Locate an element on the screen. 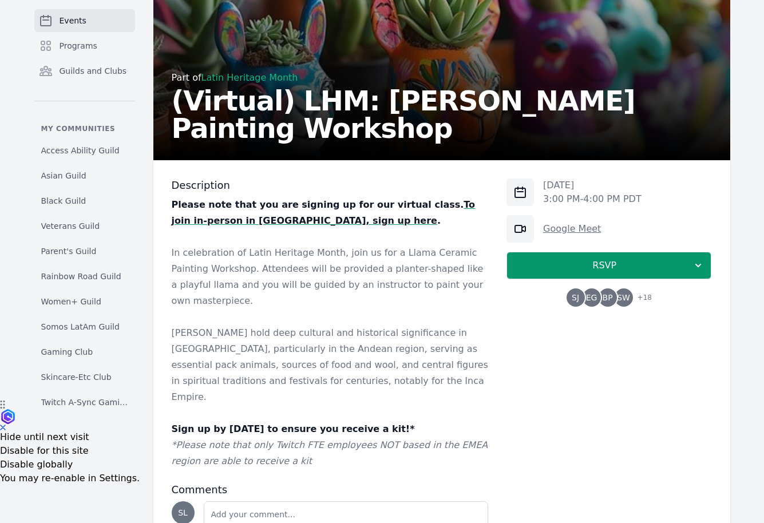 The image size is (764, 523). em: *Please note that only Twitch FTE employees NOT based in the EMEA region are able to receive a kit is located at coordinates (330, 453).